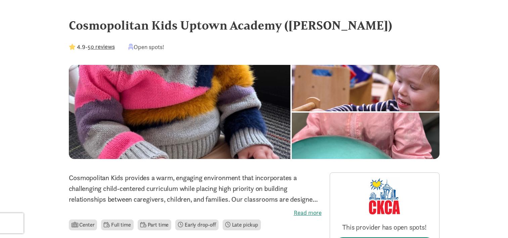 Image resolution: width=508 pixels, height=238 pixels. I want to click on img: Provider logo, so click(384, 196).